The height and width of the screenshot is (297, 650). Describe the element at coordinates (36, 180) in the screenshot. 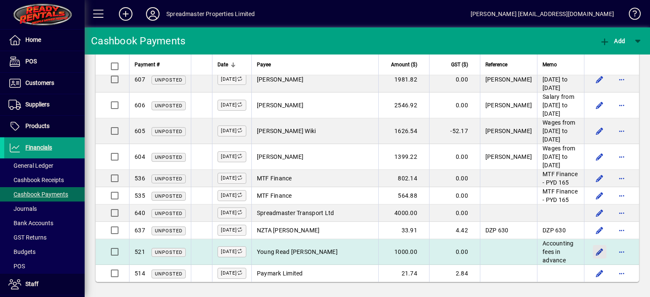

I see `span: Cashbook Receipts` at that location.